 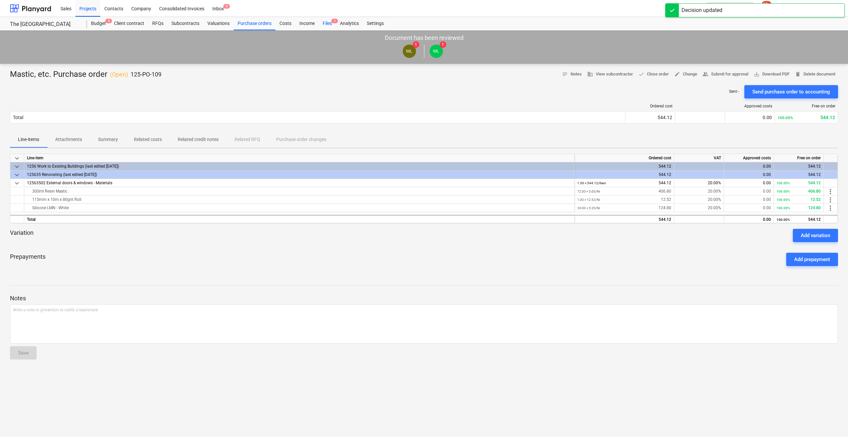 I want to click on p: Attachments, so click(x=68, y=139).